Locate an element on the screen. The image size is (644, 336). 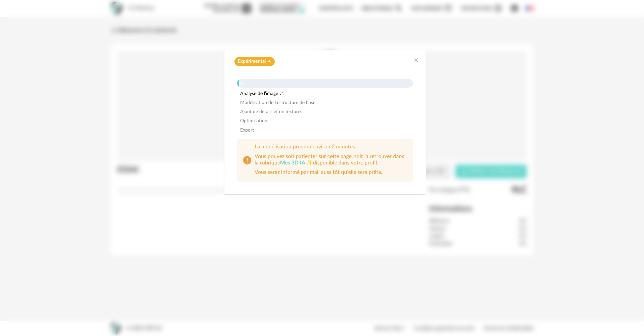
button: Close is located at coordinates (416, 61).